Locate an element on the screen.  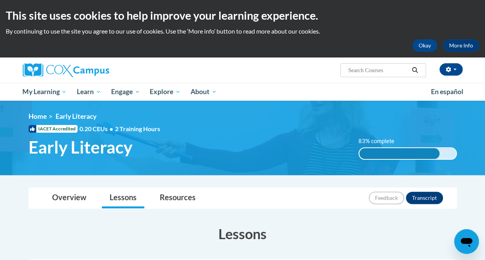
span: Explore is located at coordinates (165, 92).